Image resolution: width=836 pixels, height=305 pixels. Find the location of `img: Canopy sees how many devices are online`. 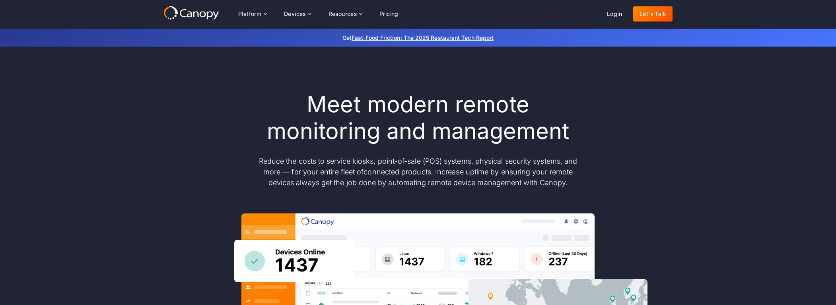

img: Canopy sees how many devices are online is located at coordinates (294, 260).